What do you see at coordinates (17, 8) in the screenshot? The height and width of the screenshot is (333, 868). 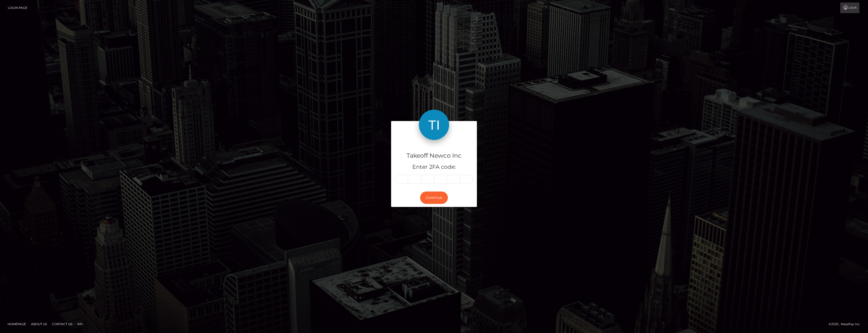 I see `a: Login Page` at bounding box center [17, 8].